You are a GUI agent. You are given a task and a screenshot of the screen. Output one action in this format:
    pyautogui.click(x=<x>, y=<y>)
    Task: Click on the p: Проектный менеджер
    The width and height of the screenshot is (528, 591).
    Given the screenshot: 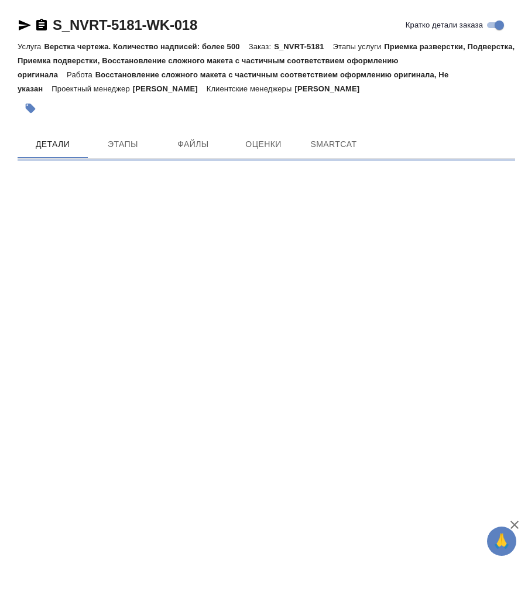 What is the action you would take?
    pyautogui.click(x=92, y=88)
    